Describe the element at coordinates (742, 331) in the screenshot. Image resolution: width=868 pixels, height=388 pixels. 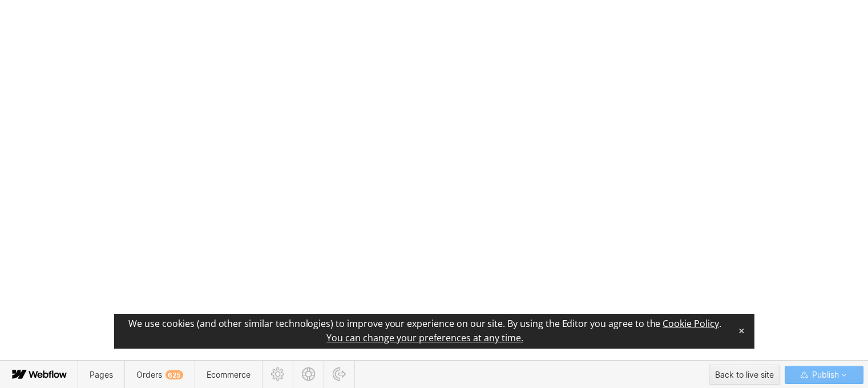
I see `button: Close` at that location.